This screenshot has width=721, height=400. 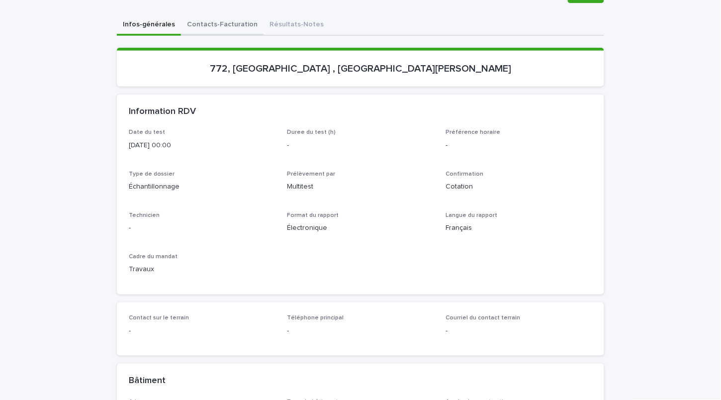 What do you see at coordinates (313, 215) in the screenshot?
I see `span: Format du rapport` at bounding box center [313, 215].